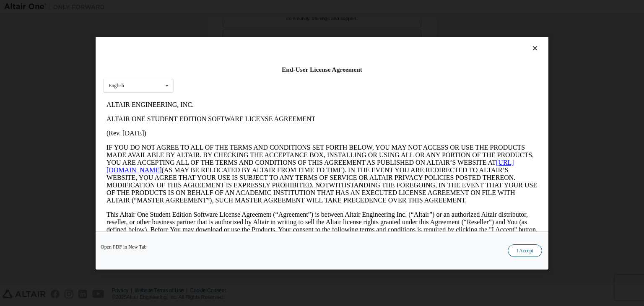 This screenshot has height=306, width=644. What do you see at coordinates (219, 76) in the screenshot?
I see `p: IF YOU DO NOT AGREE TO ALL OF THE TERMS AND CONDITIONS SET FORTH BELOW, YOU MAY NOT ACCESS OR USE...` at bounding box center [219, 76].